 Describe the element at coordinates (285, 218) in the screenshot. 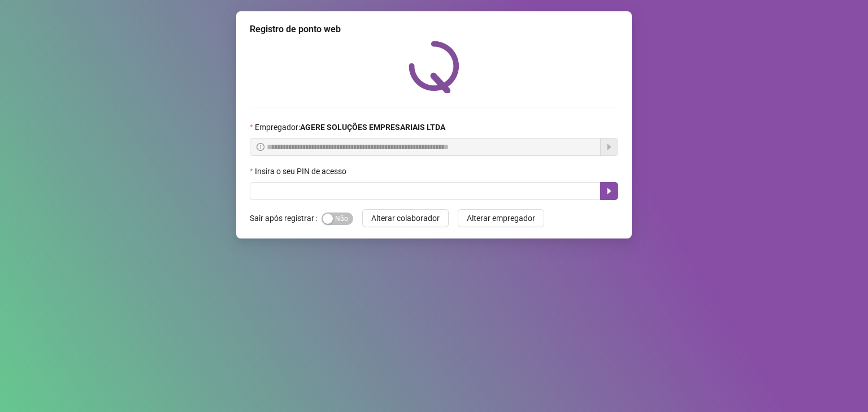

I see `label: Sair após registrar` at that location.